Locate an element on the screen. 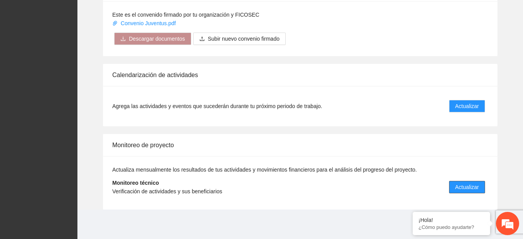  button: uploadSubir nuevo convenio firmado is located at coordinates (239, 39).